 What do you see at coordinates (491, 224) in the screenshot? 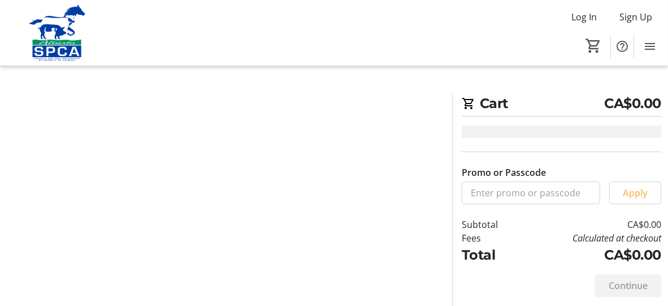
I see `td: Subtotal` at bounding box center [491, 224].